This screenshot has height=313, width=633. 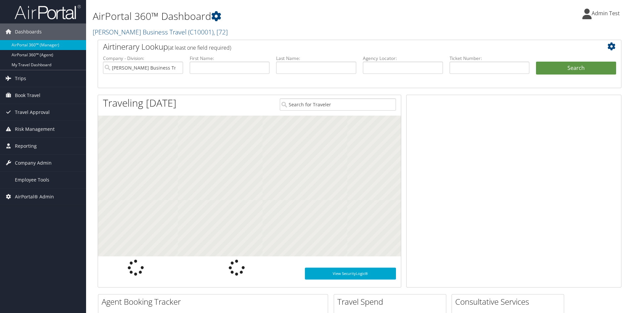 I want to click on input: Search for Traveler, so click(x=338, y=104).